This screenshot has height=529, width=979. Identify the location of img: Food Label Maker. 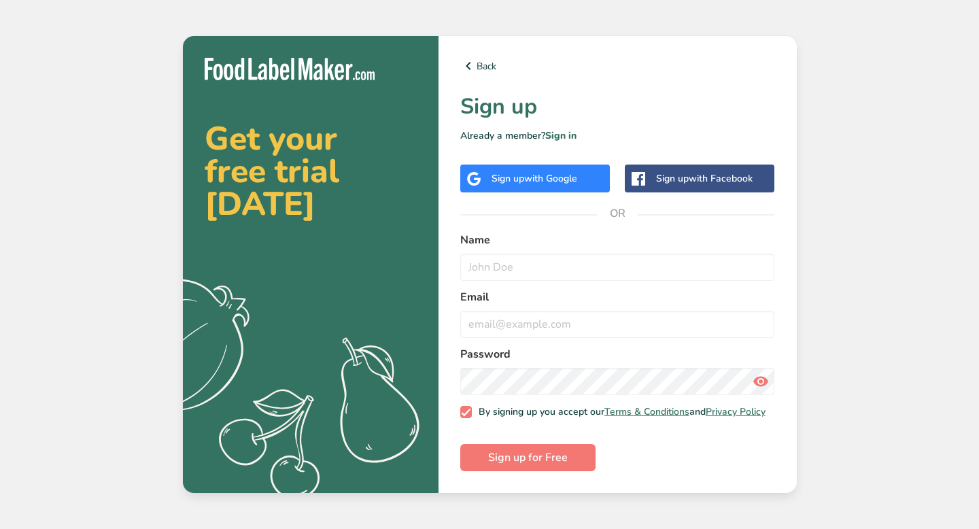
(290, 69).